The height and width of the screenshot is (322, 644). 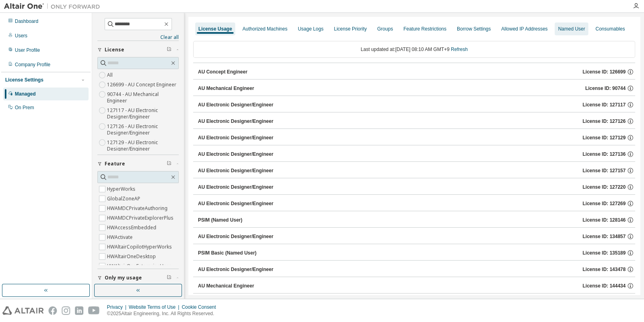 I want to click on div: Managed, so click(x=25, y=94).